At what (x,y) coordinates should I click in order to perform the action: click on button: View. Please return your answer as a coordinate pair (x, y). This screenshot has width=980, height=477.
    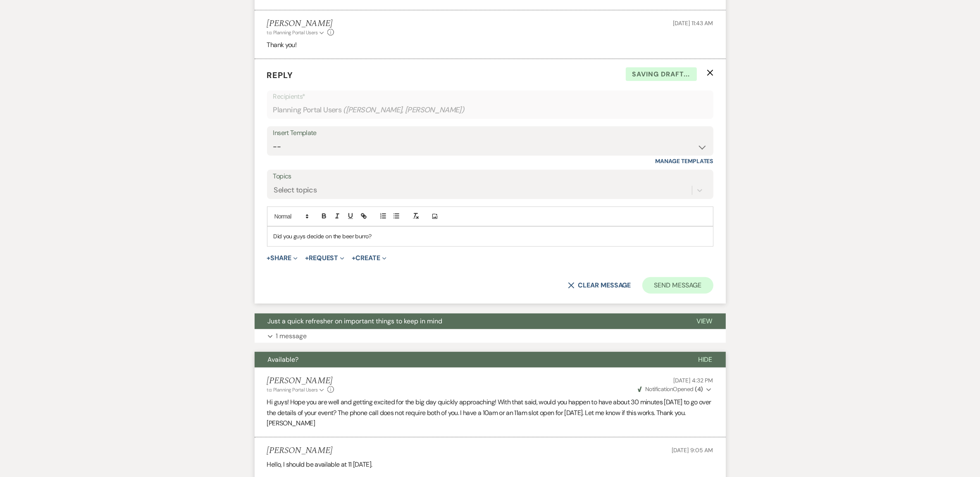
    Looking at the image, I should click on (704, 321).